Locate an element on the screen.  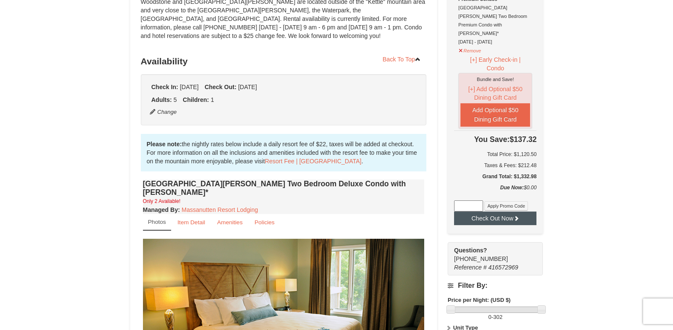
span: 5 is located at coordinates (175, 100).